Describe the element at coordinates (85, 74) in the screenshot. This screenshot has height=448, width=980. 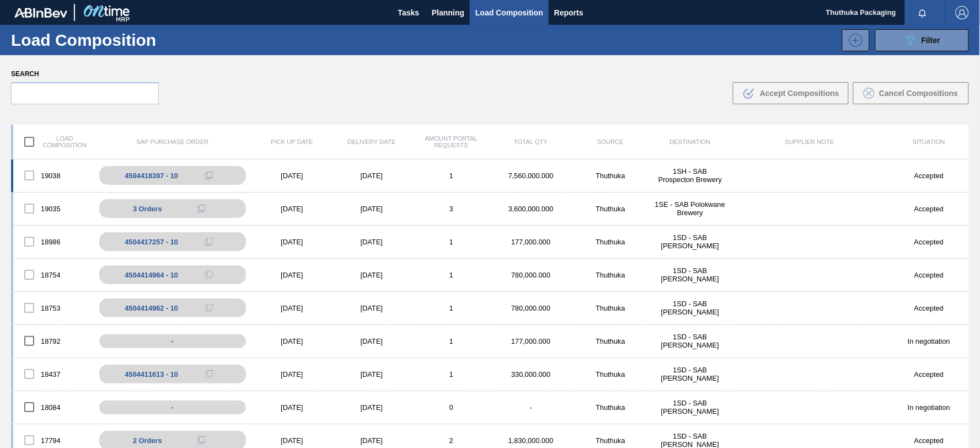
I see `label: Search` at that location.